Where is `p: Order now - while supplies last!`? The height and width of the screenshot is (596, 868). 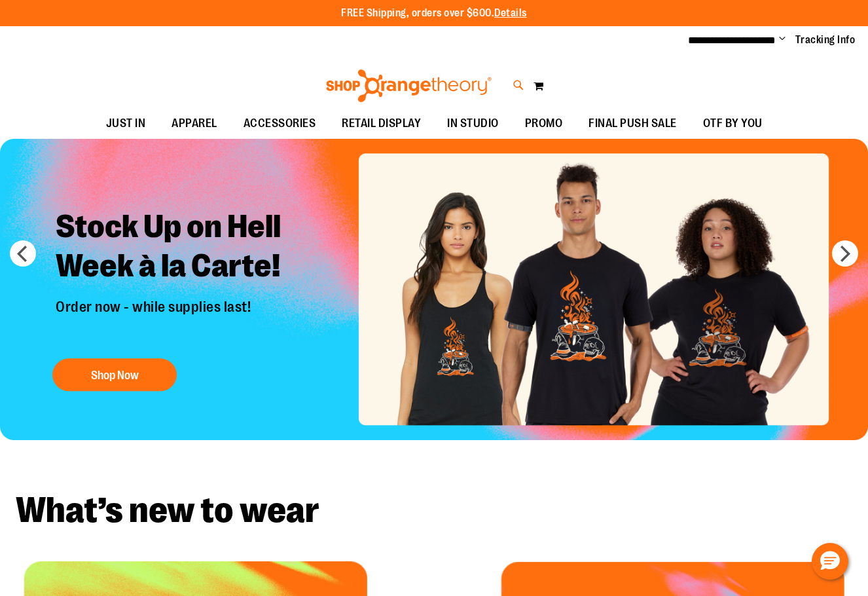 p: Order now - while supplies last! is located at coordinates (198, 322).